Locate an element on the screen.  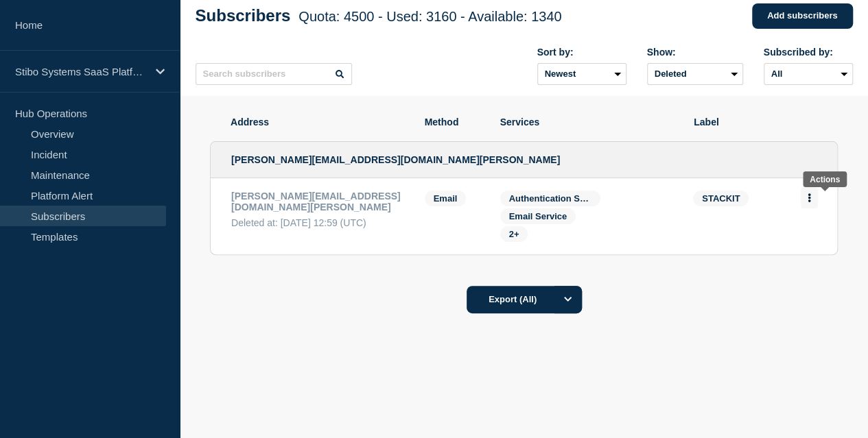
span: Email Service is located at coordinates (538, 216).